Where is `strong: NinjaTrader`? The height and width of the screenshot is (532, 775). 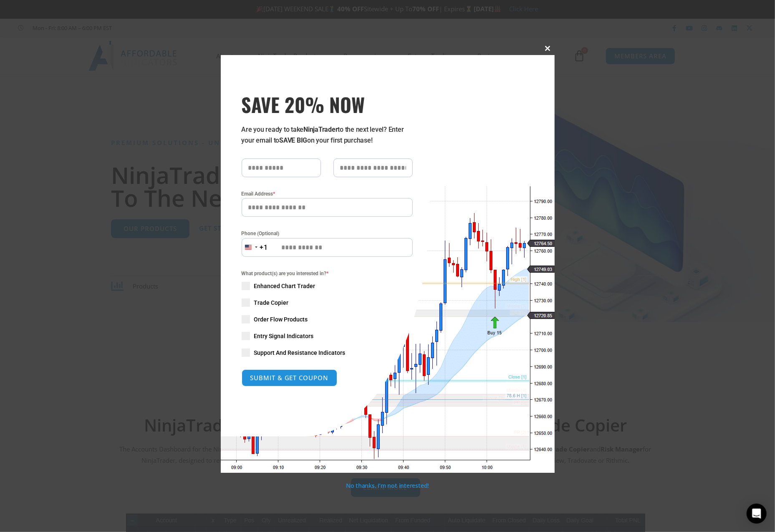 strong: NinjaTrader is located at coordinates (321, 129).